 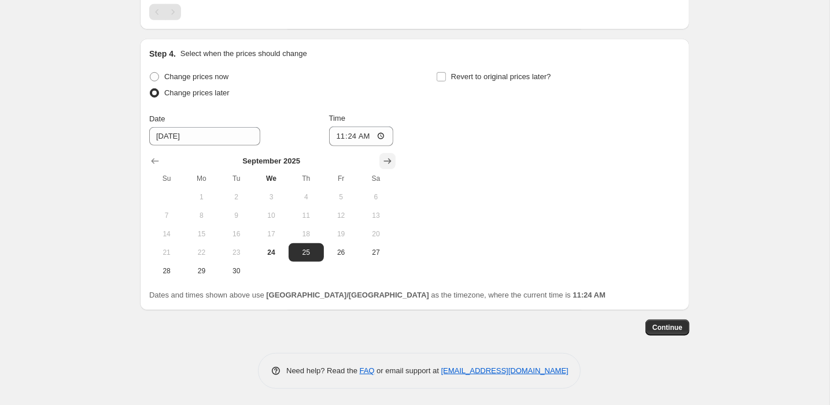 What do you see at coordinates (196, 76) in the screenshot?
I see `span: Change prices now` at bounding box center [196, 76].